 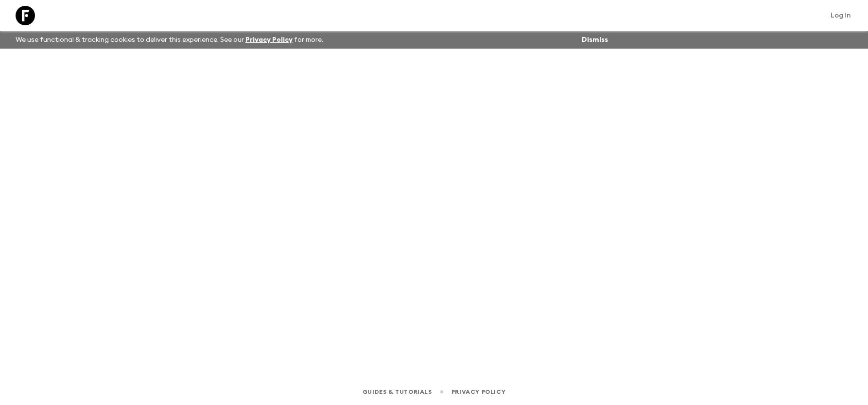 I want to click on a: Log in, so click(x=841, y=16).